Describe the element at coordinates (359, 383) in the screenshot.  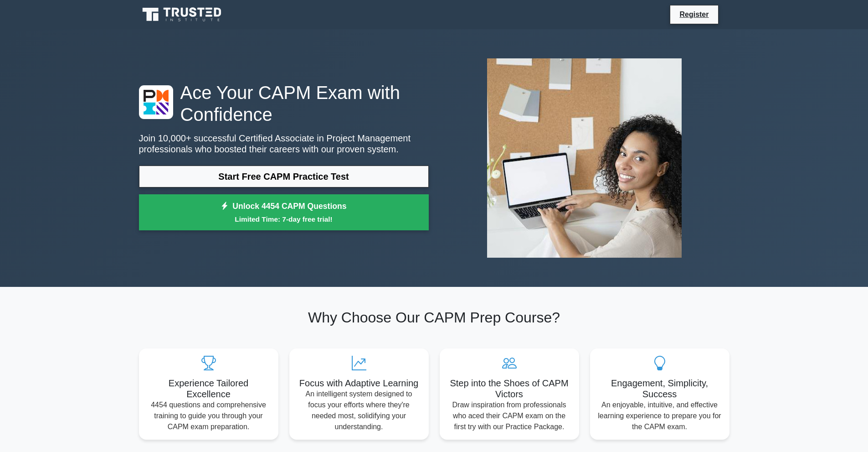
I see `h5: Focus with Adaptive Learning` at that location.